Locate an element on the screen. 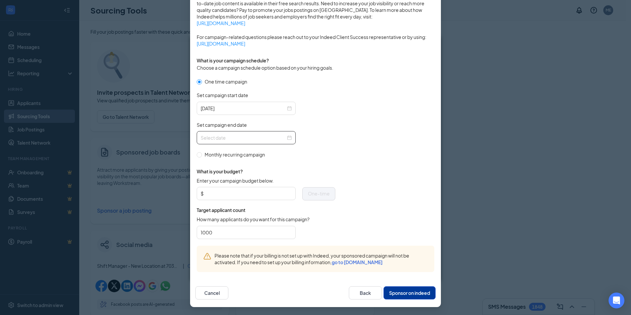 The image size is (631, 315). span: What is your campaign schedule? is located at coordinates (233, 60).